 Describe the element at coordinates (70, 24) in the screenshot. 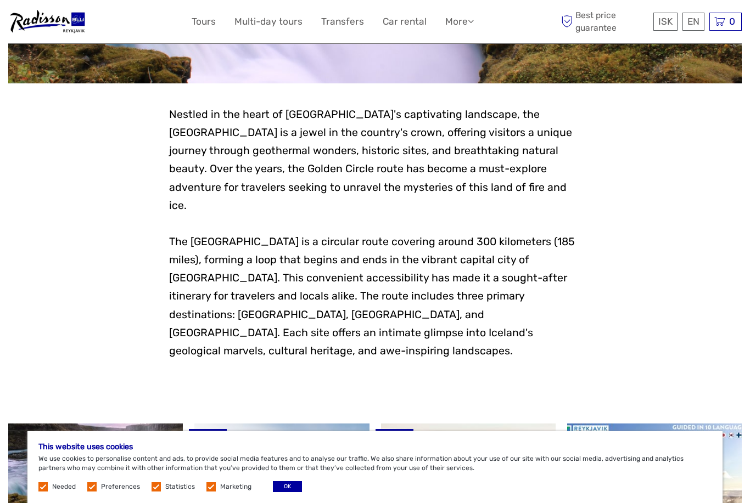

I see `p: We're away right now. Please check back later!` at that location.